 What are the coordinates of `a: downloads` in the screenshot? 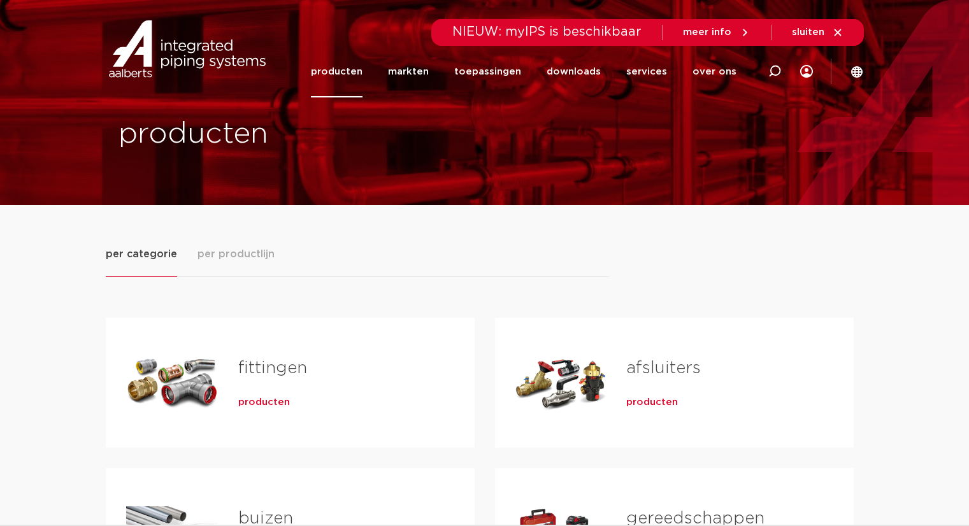 It's located at (574, 71).